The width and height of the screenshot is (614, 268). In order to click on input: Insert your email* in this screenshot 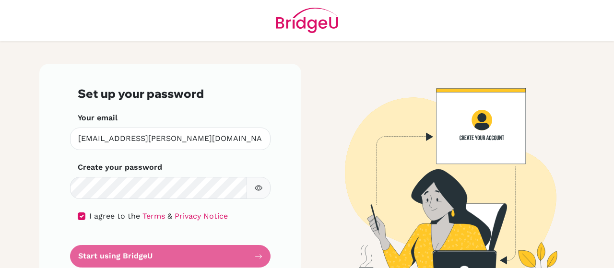, I will do `click(170, 139)`.